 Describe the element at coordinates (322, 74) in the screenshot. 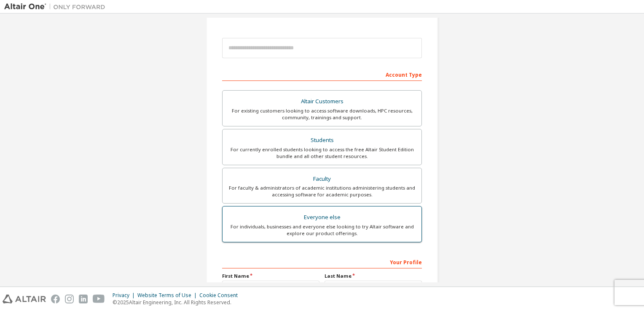

I see `div: Account Type` at that location.